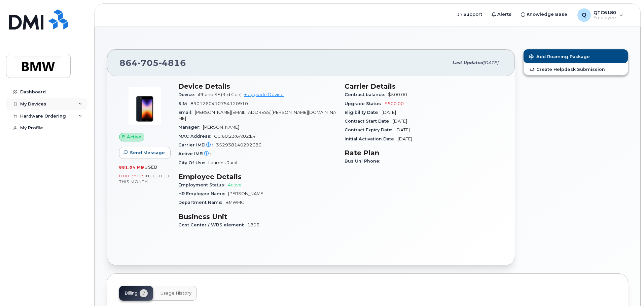 This screenshot has height=306, width=644. I want to click on span: City Of Use, so click(193, 162).